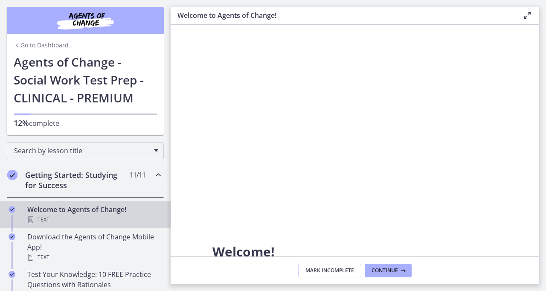 The height and width of the screenshot is (291, 546). I want to click on span: 11 / 11, so click(137, 175).